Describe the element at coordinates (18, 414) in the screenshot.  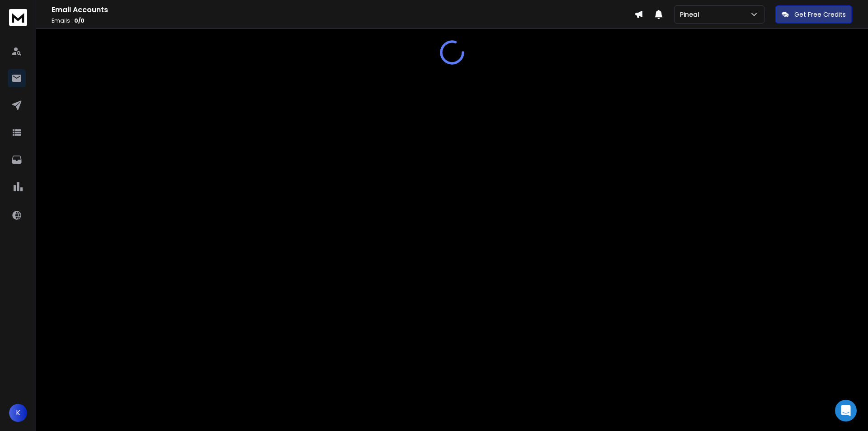
I see `span: K` at that location.